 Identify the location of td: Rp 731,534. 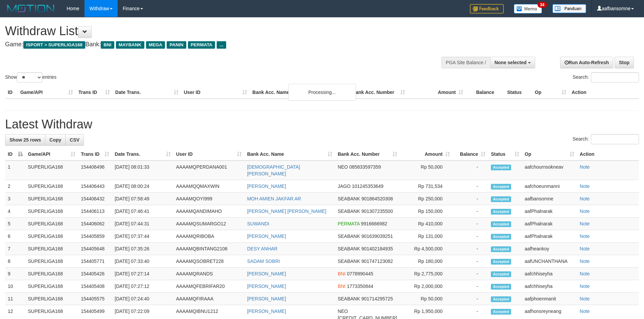
(426, 186).